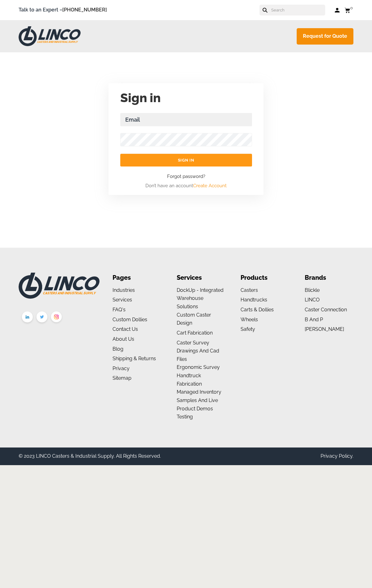  Describe the element at coordinates (198, 367) in the screenshot. I see `a: Ergonomic Survey` at that location.